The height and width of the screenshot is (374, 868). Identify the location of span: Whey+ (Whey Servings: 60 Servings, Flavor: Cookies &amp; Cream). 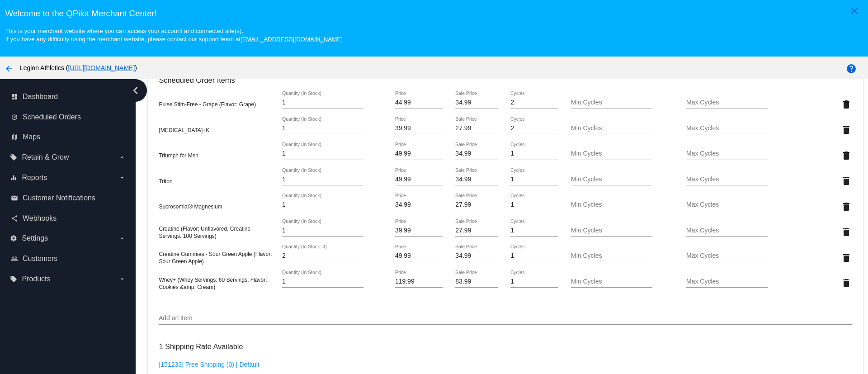
(212, 284).